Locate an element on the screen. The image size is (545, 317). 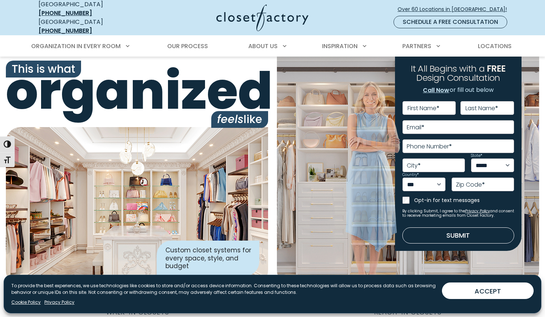
span: Inspiration is located at coordinates (340, 46).